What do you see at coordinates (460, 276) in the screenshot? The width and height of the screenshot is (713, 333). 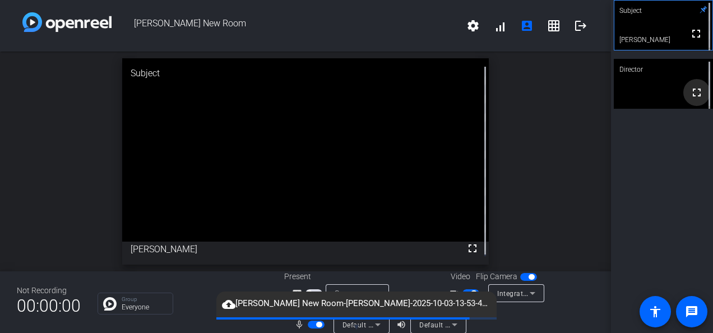 I see `span: Video` at bounding box center [460, 276].